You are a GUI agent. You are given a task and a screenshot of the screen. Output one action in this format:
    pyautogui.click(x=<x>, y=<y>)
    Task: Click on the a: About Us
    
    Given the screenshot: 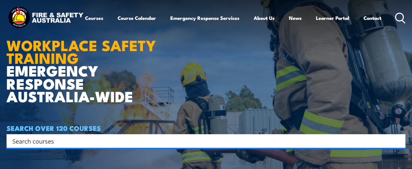 What is the action you would take?
    pyautogui.click(x=264, y=18)
    